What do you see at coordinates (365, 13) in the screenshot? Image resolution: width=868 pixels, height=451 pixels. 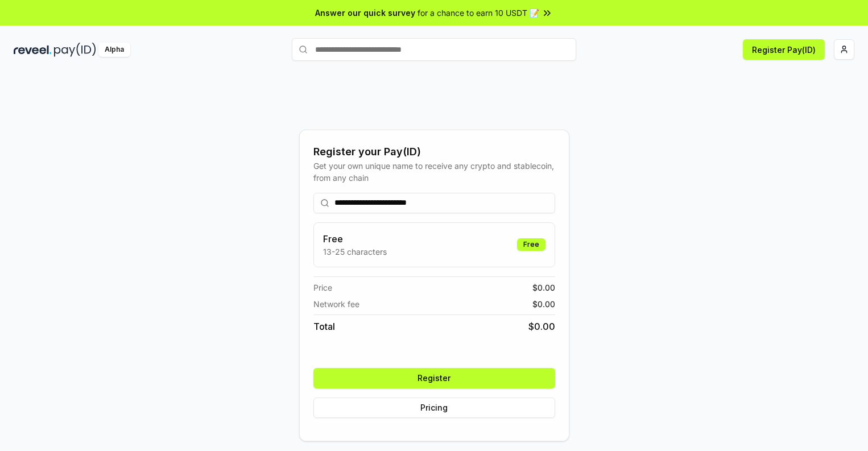 I see `span: Answer our quick survey` at bounding box center [365, 13].